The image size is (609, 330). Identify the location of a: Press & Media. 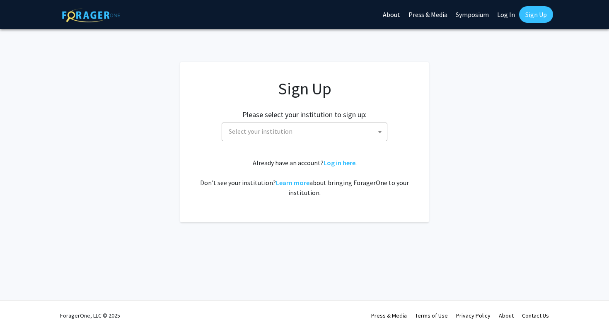
(389, 316).